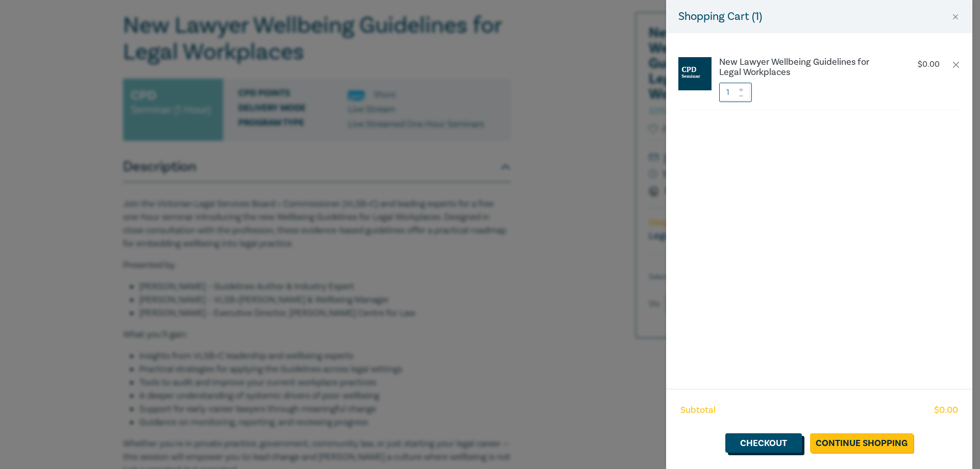  Describe the element at coordinates (928, 64) in the screenshot. I see `p: $ 0.00` at that location.